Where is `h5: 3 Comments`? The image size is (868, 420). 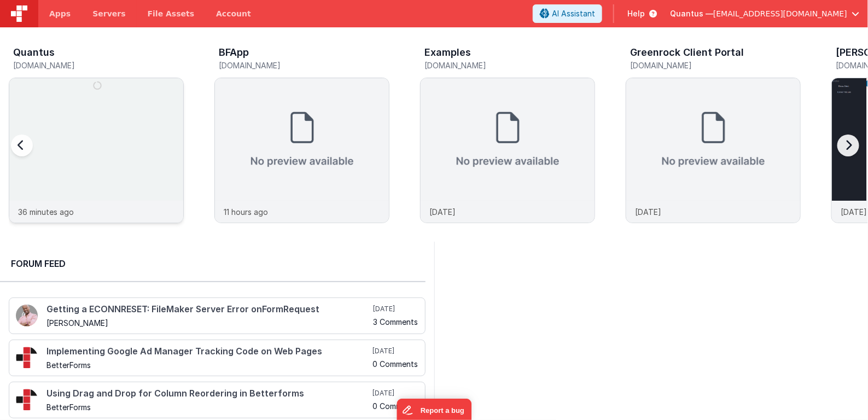
h5: 3 Comments is located at coordinates (396, 322).